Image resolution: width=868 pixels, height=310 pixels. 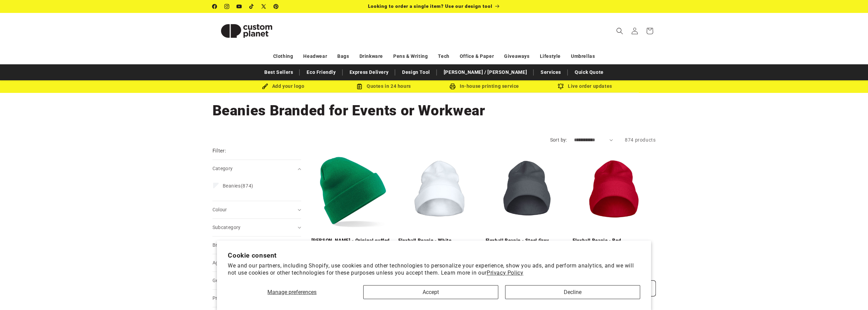 I want to click on a: Office & Paper, so click(x=477, y=57).